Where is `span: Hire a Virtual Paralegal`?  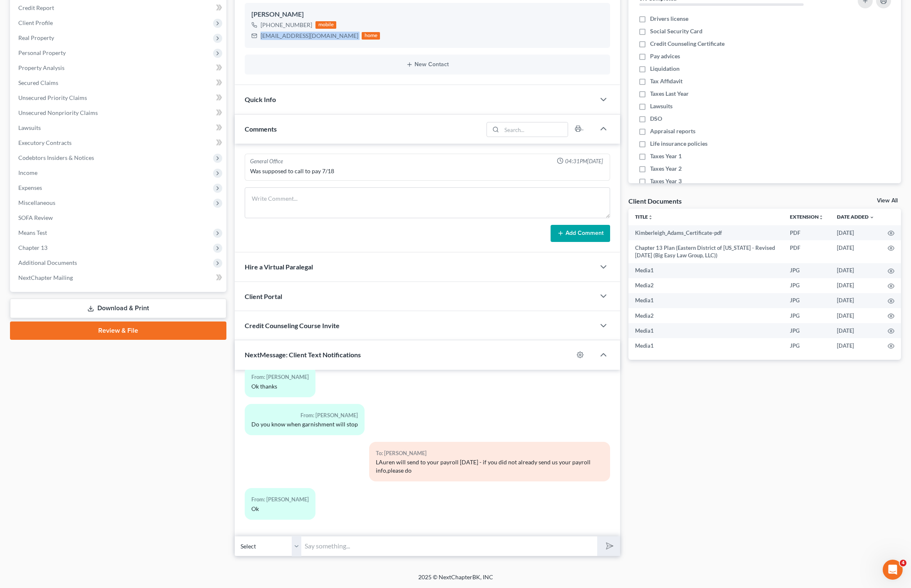
span: Hire a Virtual Paralegal is located at coordinates (279, 267).